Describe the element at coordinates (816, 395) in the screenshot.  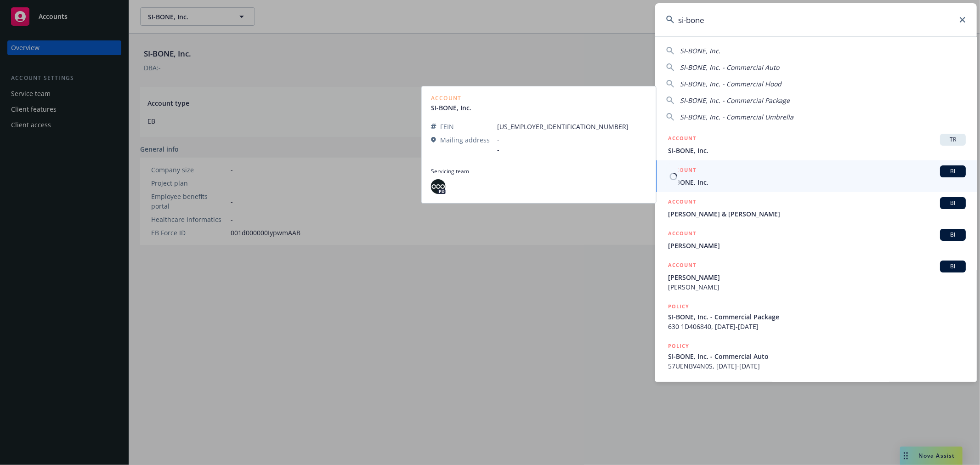
I see `a: POLICY` at that location.